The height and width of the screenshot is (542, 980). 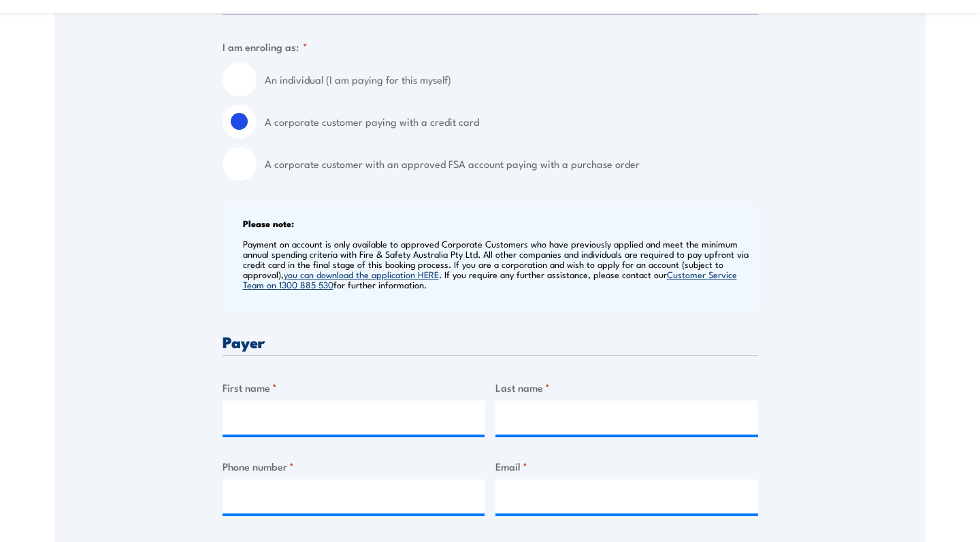 What do you see at coordinates (490, 342) in the screenshot?
I see `h3: Payer` at bounding box center [490, 342].